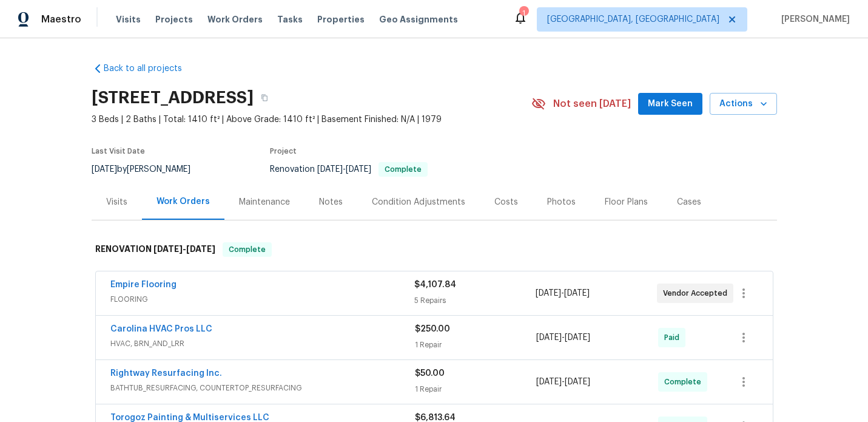  I want to click on div: Visits, so click(117, 202).